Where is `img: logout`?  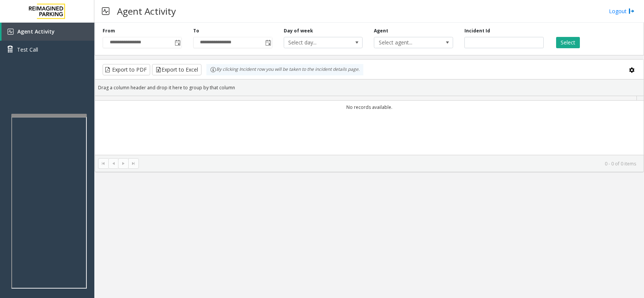 img: logout is located at coordinates (631, 11).